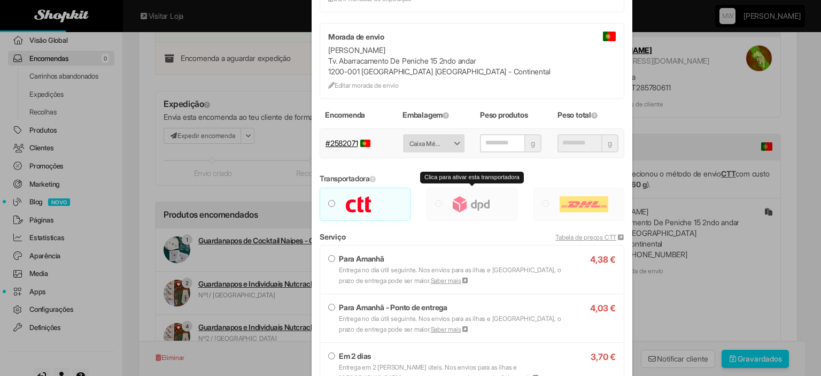  I want to click on span: Portugal - Continental, so click(610, 36).